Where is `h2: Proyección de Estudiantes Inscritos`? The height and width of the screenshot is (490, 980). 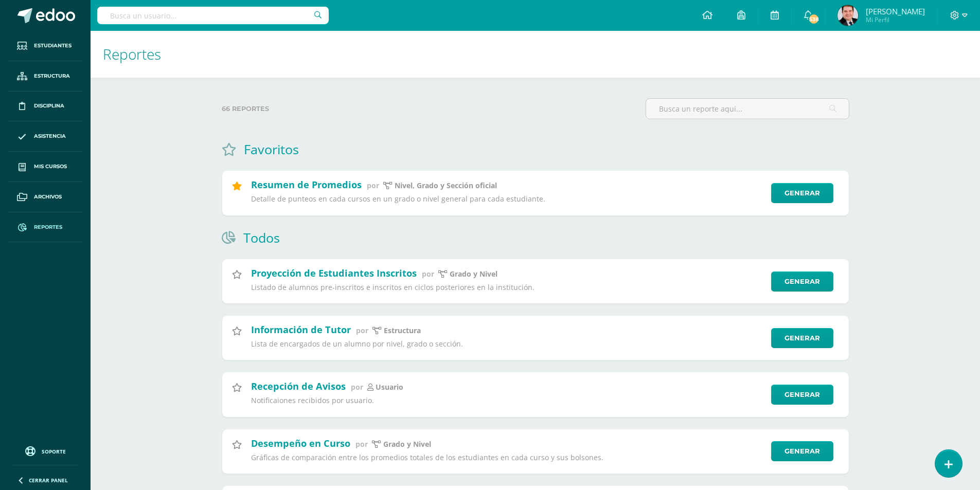 h2: Proyección de Estudiantes Inscritos is located at coordinates (334, 273).